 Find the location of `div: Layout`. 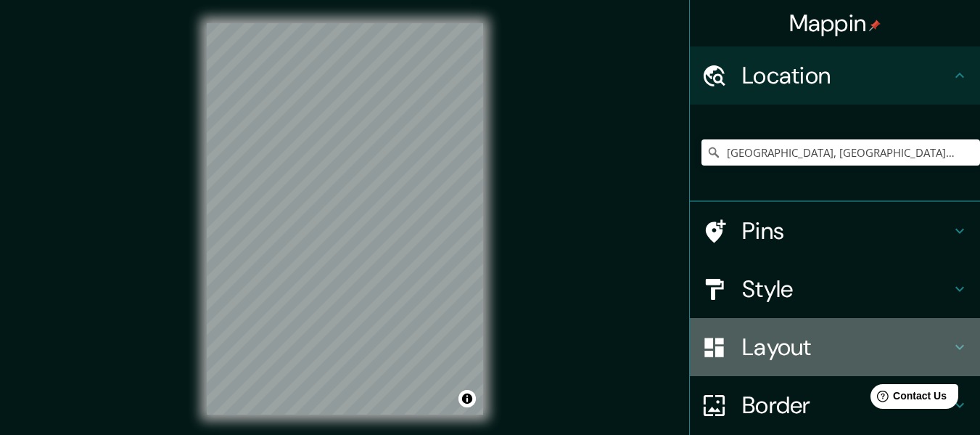

div: Layout is located at coordinates (835, 347).